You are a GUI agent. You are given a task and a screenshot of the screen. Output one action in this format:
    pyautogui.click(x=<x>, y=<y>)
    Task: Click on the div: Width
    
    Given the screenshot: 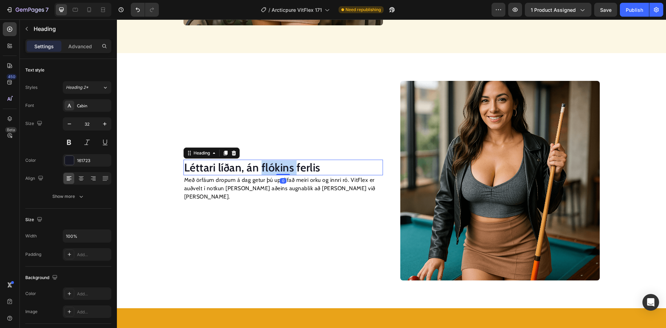 What is the action you would take?
    pyautogui.click(x=31, y=236)
    